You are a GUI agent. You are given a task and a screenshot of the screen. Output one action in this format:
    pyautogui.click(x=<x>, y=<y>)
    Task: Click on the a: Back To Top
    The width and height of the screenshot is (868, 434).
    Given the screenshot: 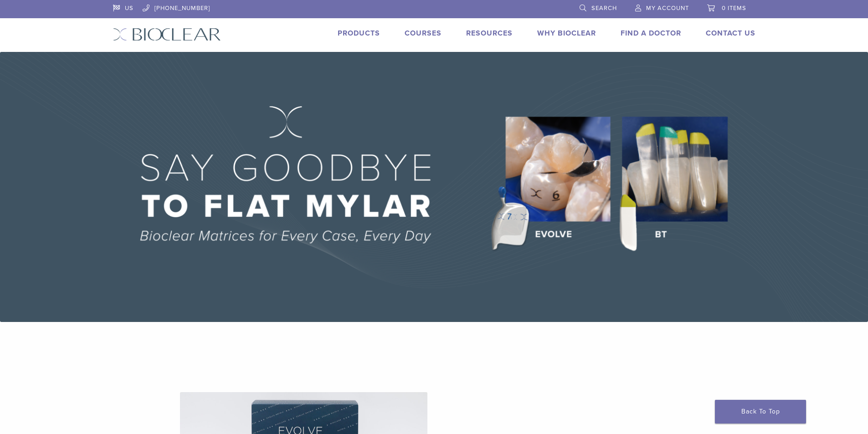 What is the action you would take?
    pyautogui.click(x=761, y=412)
    